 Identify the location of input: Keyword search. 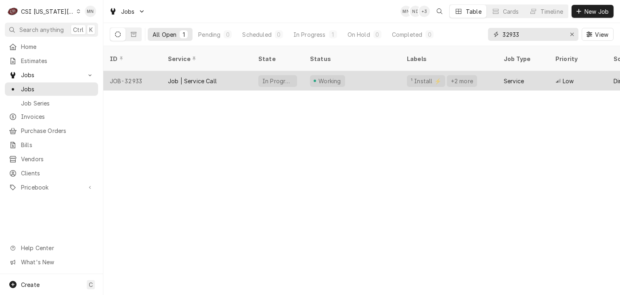
(533, 34).